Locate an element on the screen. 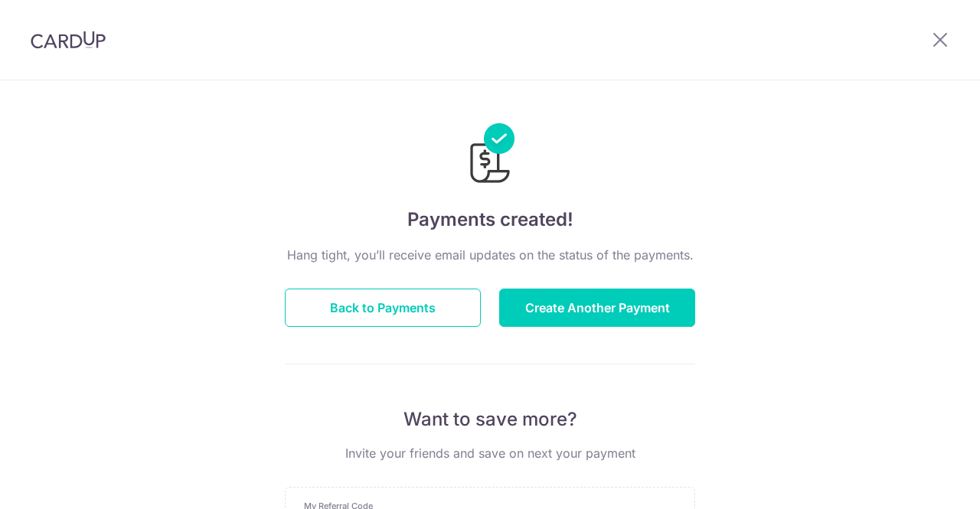 Image resolution: width=980 pixels, height=509 pixels. p: Want to save more? is located at coordinates (490, 419).